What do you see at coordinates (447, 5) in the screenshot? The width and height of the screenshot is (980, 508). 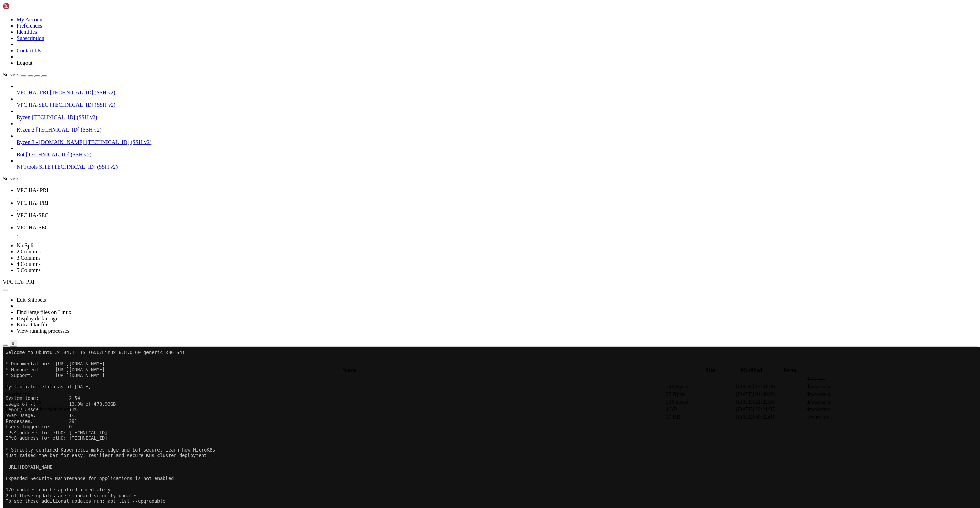 I see `x-row: Welcome to Ubuntu 22.04.3 LTS (GNU/Linux 5.15.0-141-generic x86_64)` at bounding box center [447, 5].